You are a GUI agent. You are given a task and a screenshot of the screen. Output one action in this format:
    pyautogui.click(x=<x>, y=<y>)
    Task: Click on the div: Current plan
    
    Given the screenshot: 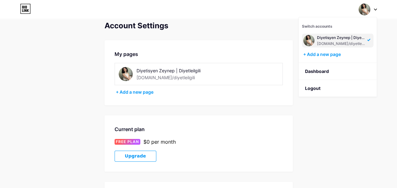 What is the action you would take?
    pyautogui.click(x=199, y=129)
    